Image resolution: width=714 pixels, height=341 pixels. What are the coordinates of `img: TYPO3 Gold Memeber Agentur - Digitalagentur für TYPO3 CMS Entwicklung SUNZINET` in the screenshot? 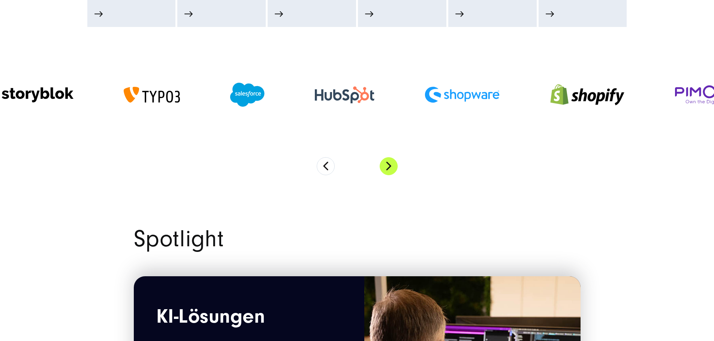 It's located at (152, 95).